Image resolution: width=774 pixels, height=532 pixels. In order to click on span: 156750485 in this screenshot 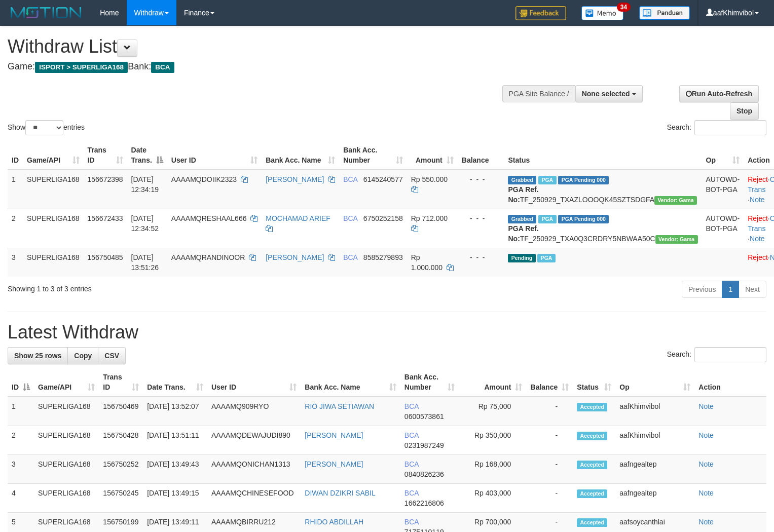, I will do `click(105, 257)`.